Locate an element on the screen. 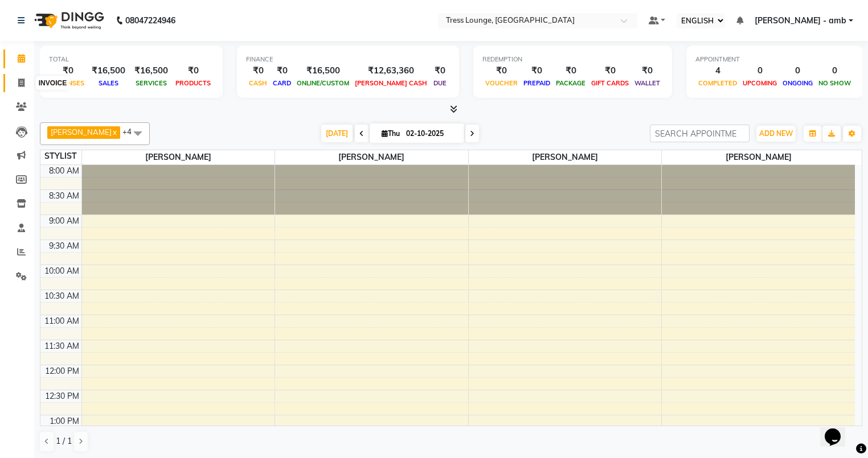 This screenshot has width=868, height=458. span: CASH is located at coordinates (258, 83).